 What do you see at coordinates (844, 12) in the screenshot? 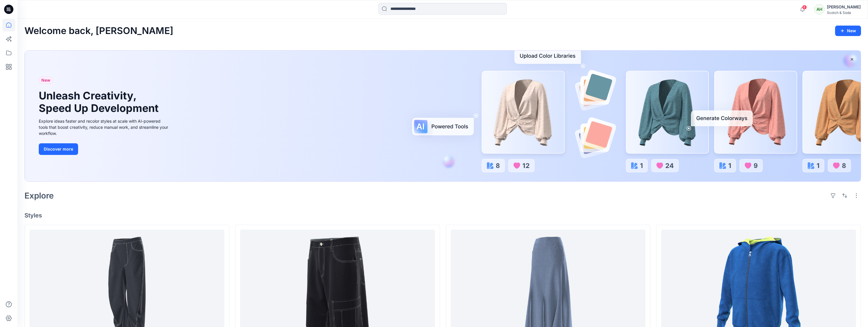
I see `div: Scotch & Soda` at bounding box center [844, 12].